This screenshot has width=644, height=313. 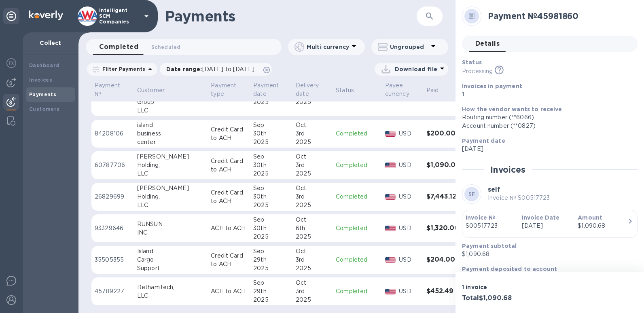 I want to click on span: Completed, so click(x=118, y=47).